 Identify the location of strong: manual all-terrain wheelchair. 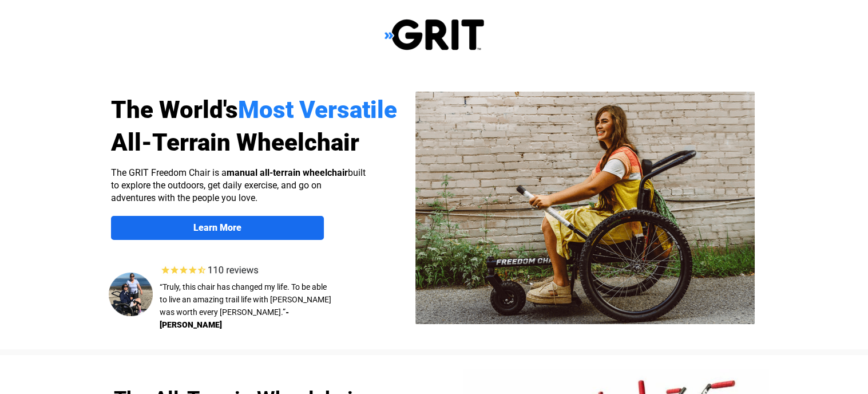
(287, 172).